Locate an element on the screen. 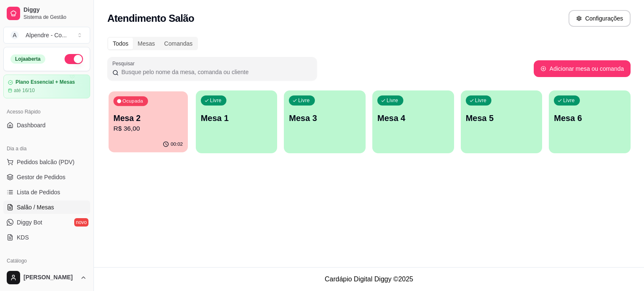 The width and height of the screenshot is (644, 291). button: Pedidos balcão (PDV) is located at coordinates (46, 162).